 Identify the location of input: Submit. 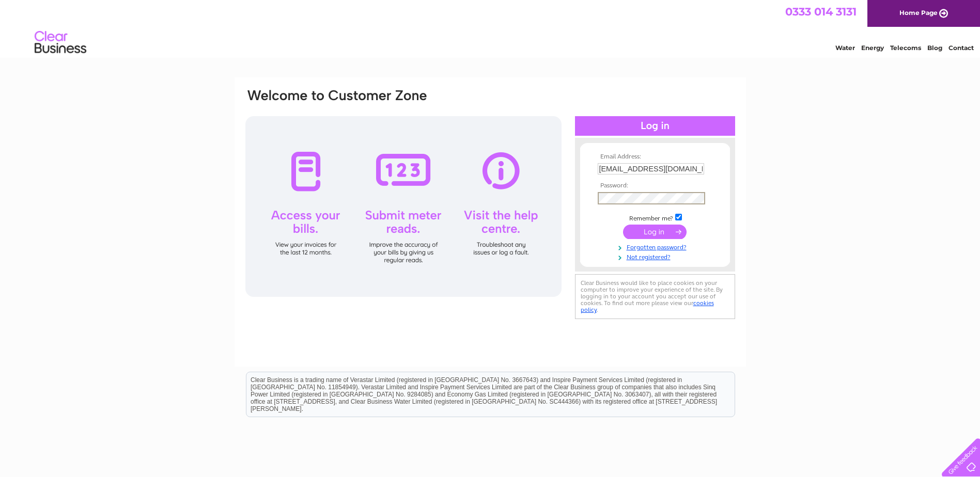
(654, 232).